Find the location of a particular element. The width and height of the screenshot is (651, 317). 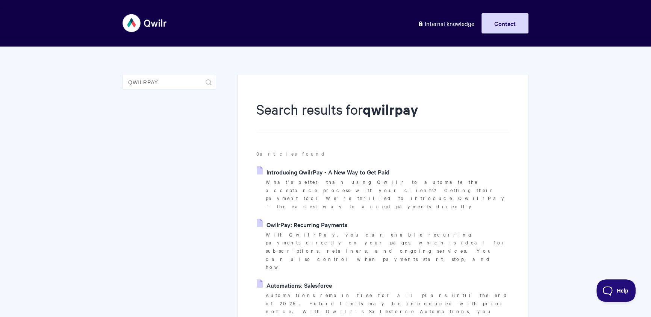

strong: 3 is located at coordinates (258, 153).